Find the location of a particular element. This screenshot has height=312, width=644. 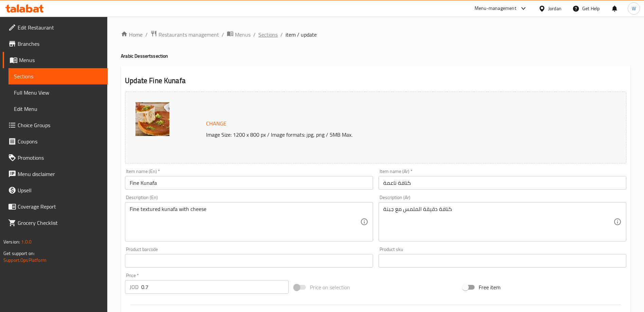

a: Grocery Checklist is located at coordinates (55, 223).